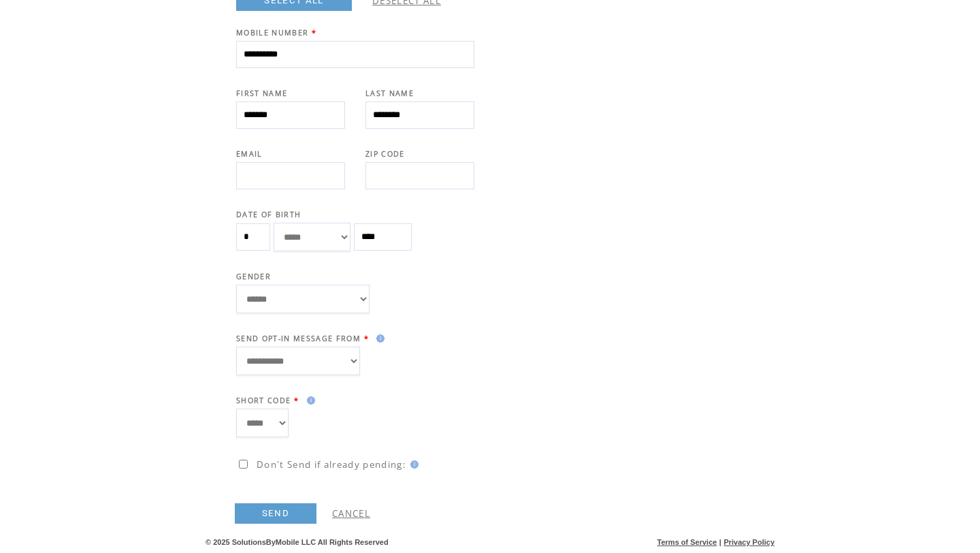 The width and height of the screenshot is (980, 553). What do you see at coordinates (249, 154) in the screenshot?
I see `span: EMAIL` at bounding box center [249, 154].